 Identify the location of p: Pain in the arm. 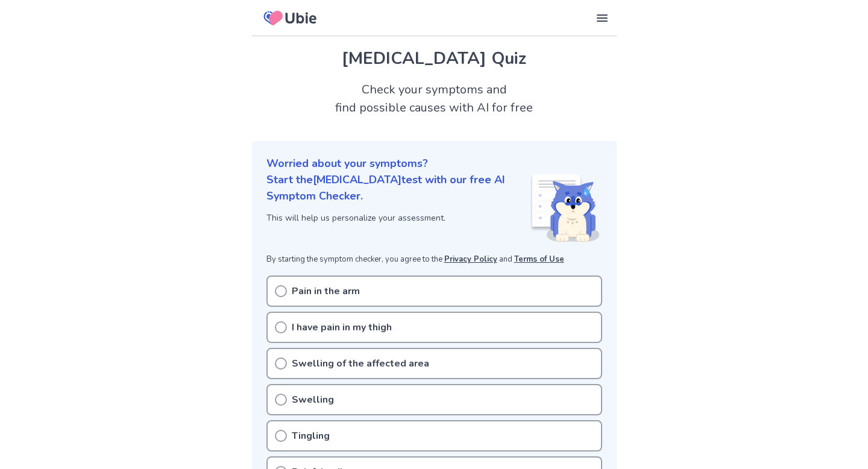
(326, 292).